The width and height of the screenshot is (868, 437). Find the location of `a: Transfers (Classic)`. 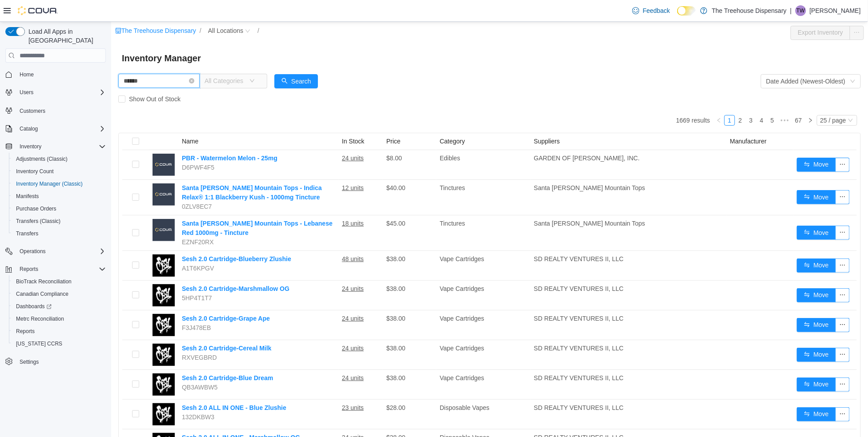

a: Transfers (Classic) is located at coordinates (38, 221).